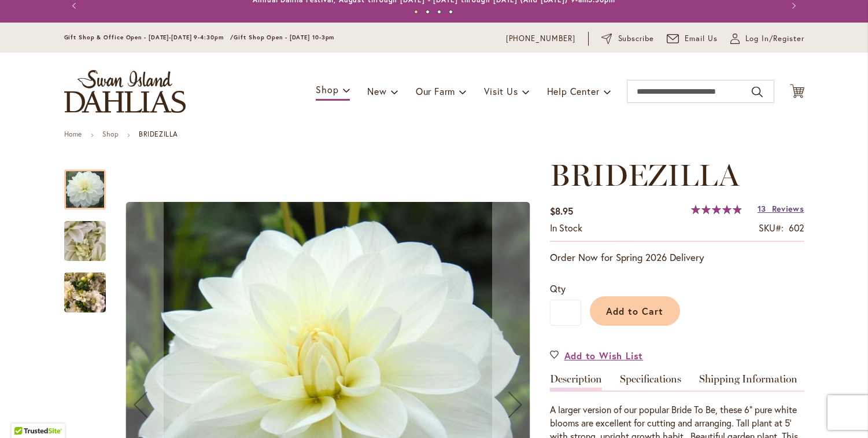  I want to click on a: Shipping Information, so click(748, 382).